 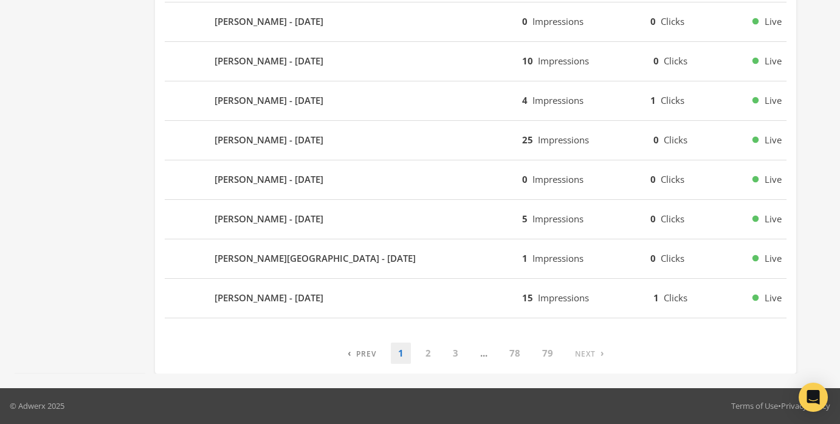 I want to click on a: 79, so click(x=548, y=353).